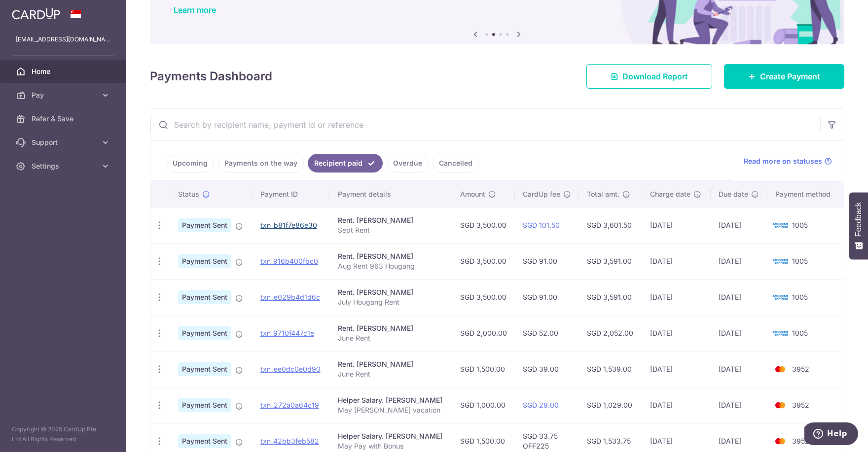 The image size is (868, 452). Describe the element at coordinates (64, 119) in the screenshot. I see `span: Refer & Save` at that location.